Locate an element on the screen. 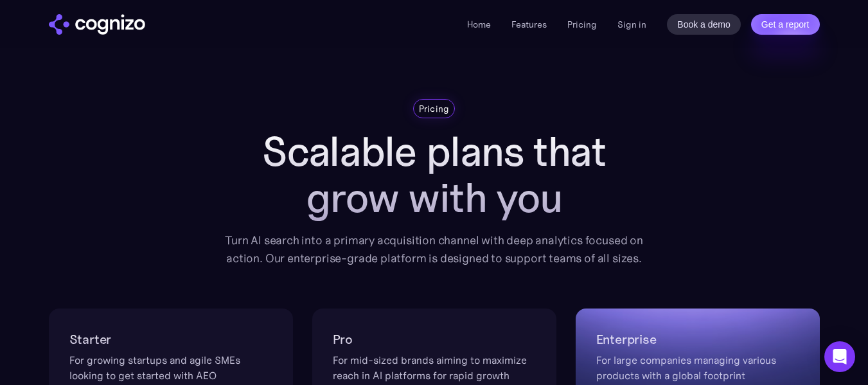  h2: Pro is located at coordinates (434, 339).